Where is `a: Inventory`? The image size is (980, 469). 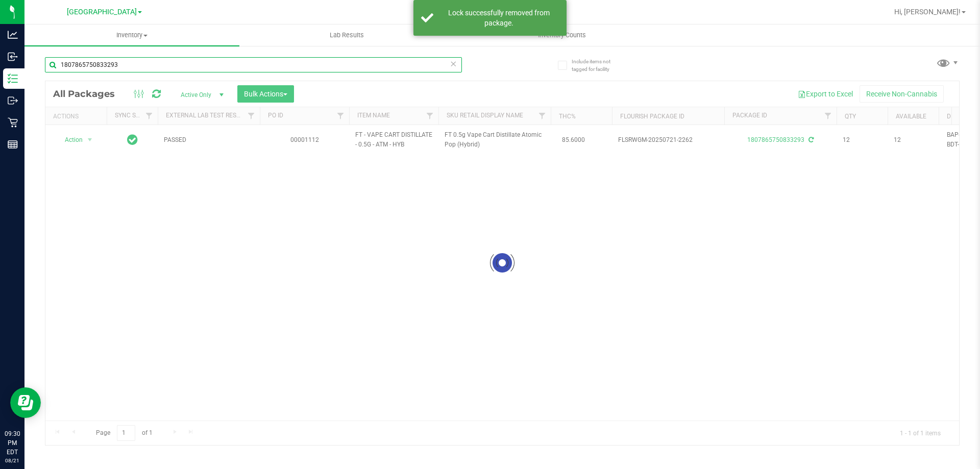
a: Inventory is located at coordinates (131, 35).